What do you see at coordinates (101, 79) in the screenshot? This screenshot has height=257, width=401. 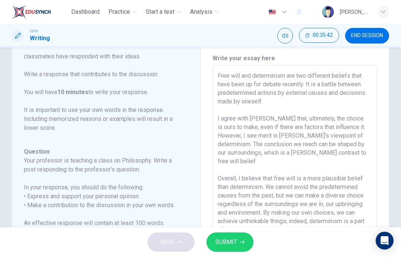 I see `p: For this task, you will read an online discussion. A professor has posted a question about a topi...` at bounding box center [101, 79].